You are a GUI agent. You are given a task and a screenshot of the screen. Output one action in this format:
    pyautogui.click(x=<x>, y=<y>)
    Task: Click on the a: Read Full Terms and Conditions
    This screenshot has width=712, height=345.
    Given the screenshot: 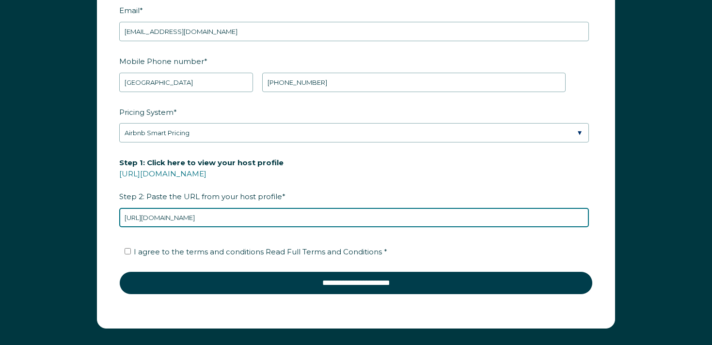 What is the action you would take?
    pyautogui.click(x=324, y=251)
    